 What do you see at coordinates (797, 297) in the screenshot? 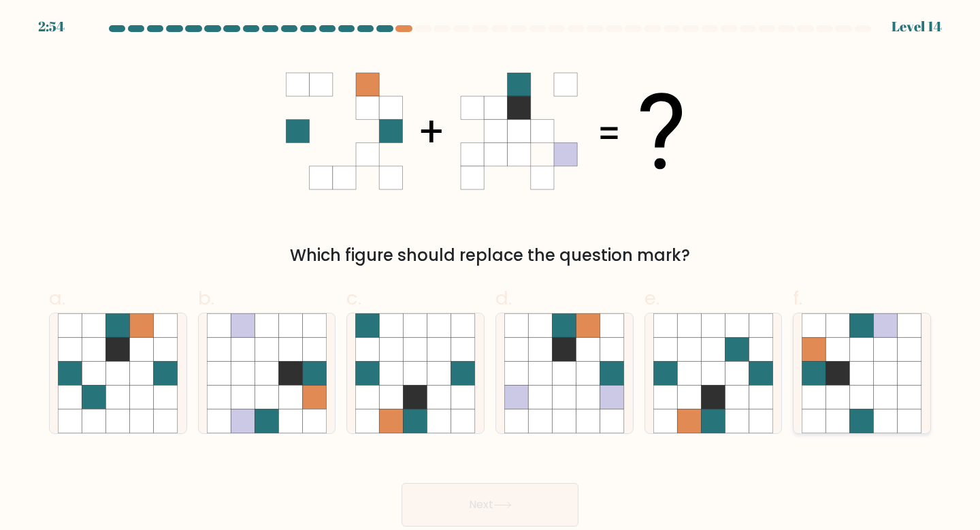
I see `span: f.` at bounding box center [797, 297].